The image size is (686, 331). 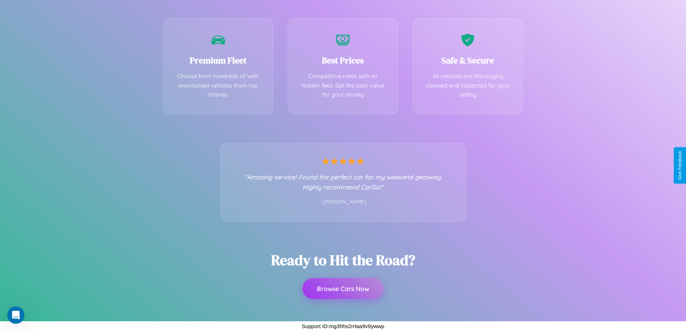 I want to click on p: "Amazing service! Found the perfect car for my weekend getaway. Highly recommend CarGo!", so click(x=343, y=182).